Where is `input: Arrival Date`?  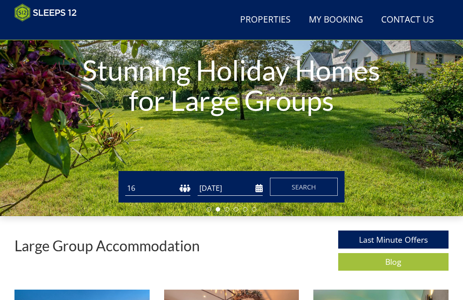 input: Arrival Date is located at coordinates (230, 188).